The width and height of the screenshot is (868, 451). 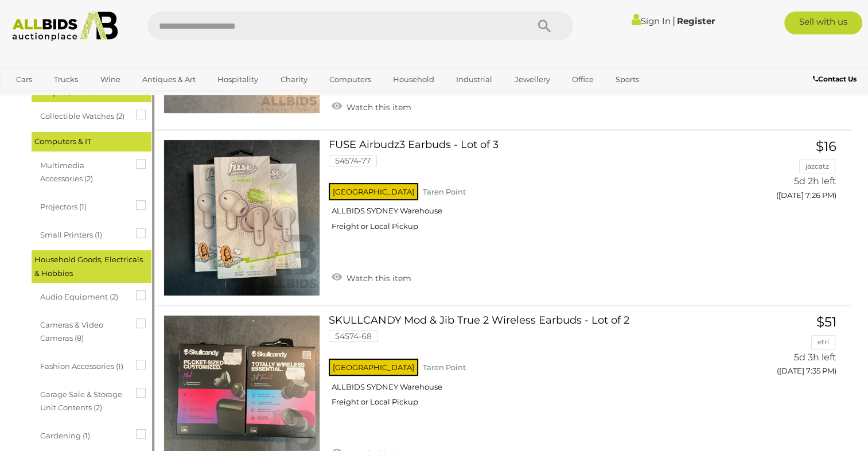 What do you see at coordinates (823, 23) in the screenshot?
I see `a: Sell with us` at bounding box center [823, 23].